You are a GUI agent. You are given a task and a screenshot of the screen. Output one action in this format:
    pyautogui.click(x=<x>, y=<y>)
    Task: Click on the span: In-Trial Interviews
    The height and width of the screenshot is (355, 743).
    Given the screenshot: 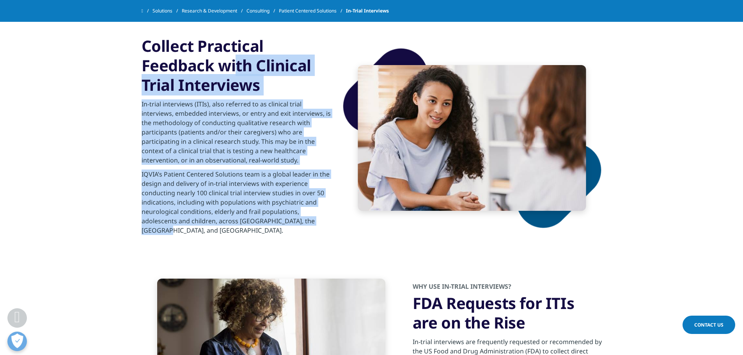 What is the action you would take?
    pyautogui.click(x=367, y=11)
    